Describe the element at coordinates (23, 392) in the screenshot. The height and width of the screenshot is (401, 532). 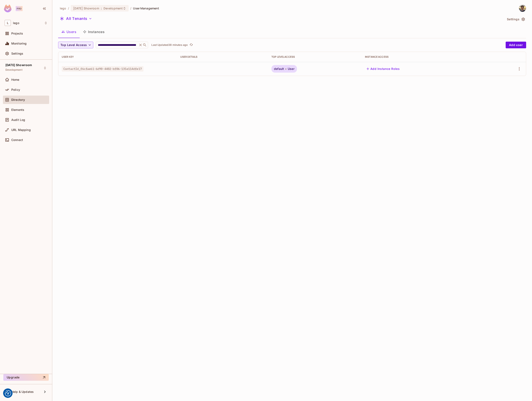
I see `span: Help & Updates` at that location.